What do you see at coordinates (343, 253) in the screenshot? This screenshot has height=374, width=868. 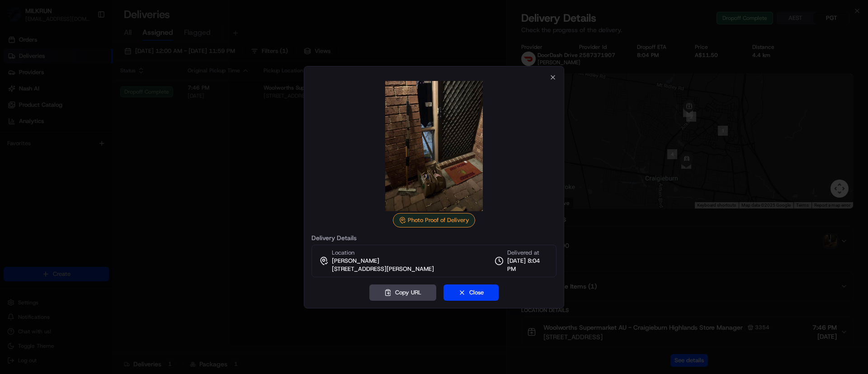 I see `span: Location` at bounding box center [343, 253].